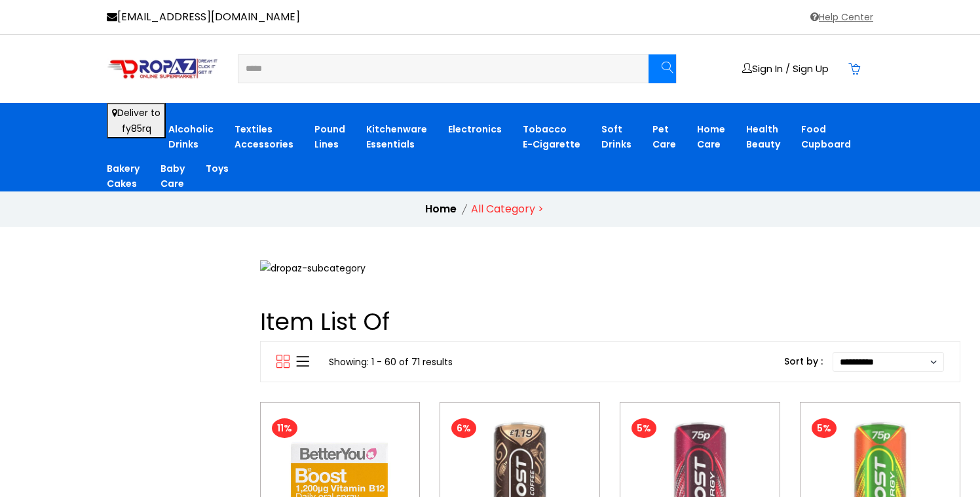  What do you see at coordinates (441, 208) in the screenshot?
I see `a: Home` at bounding box center [441, 208].